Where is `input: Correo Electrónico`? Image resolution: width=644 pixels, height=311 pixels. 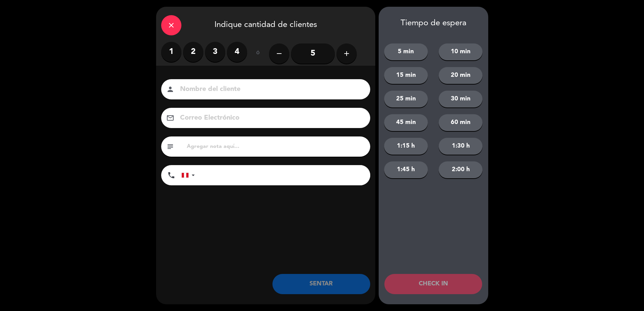 input: Correo Electrónico is located at coordinates (271, 118).